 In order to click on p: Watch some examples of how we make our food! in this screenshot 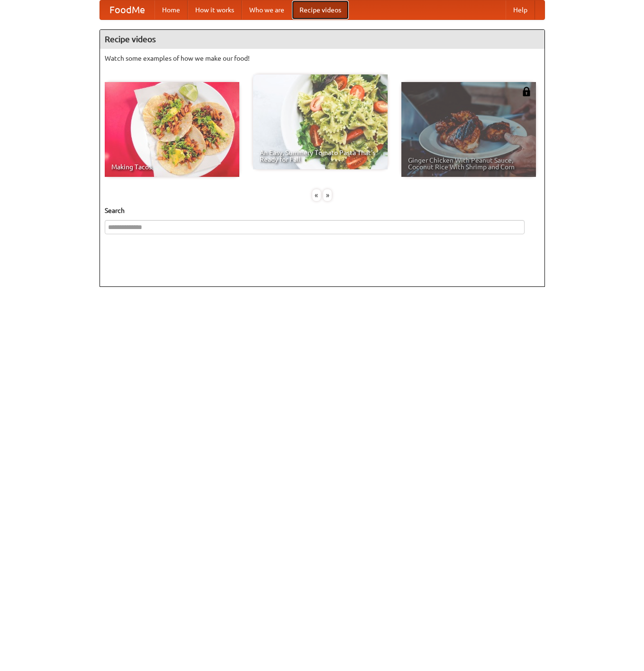, I will do `click(322, 58)`.